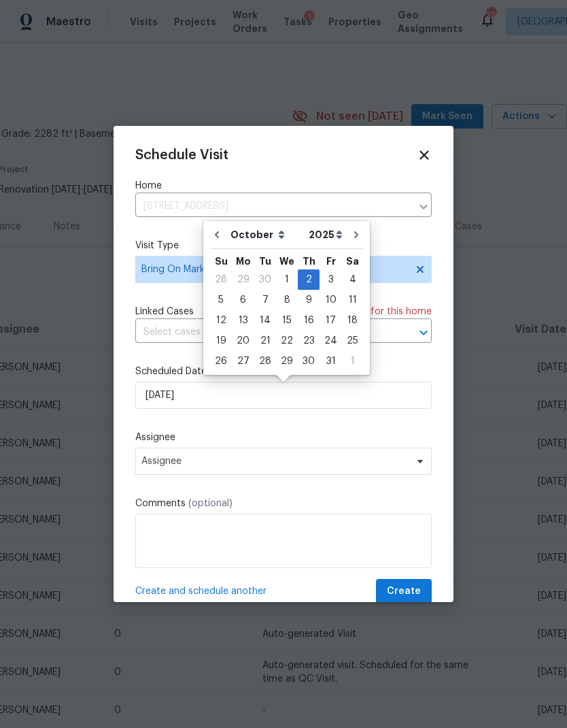  Describe the element at coordinates (352, 361) in the screenshot. I see `div: Sat Nov 01 2025` at that location.